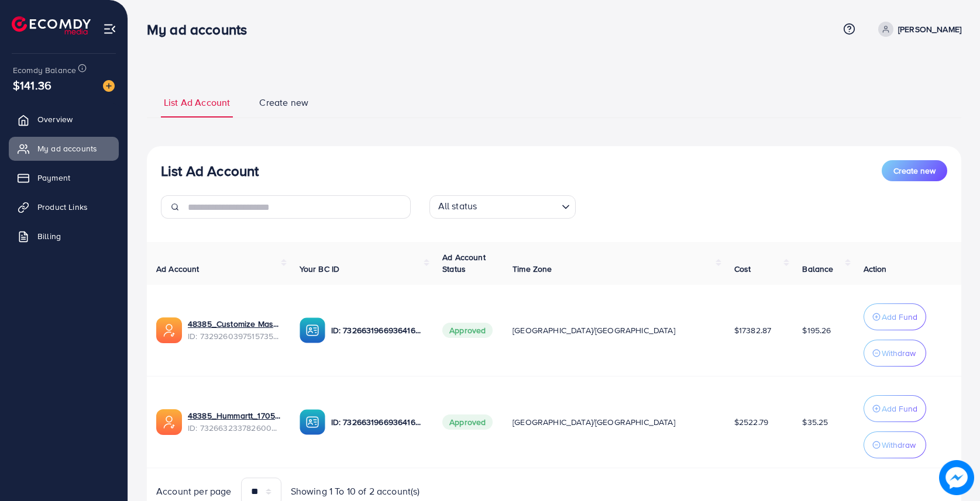 The height and width of the screenshot is (501, 980). I want to click on a: Overview, so click(64, 119).